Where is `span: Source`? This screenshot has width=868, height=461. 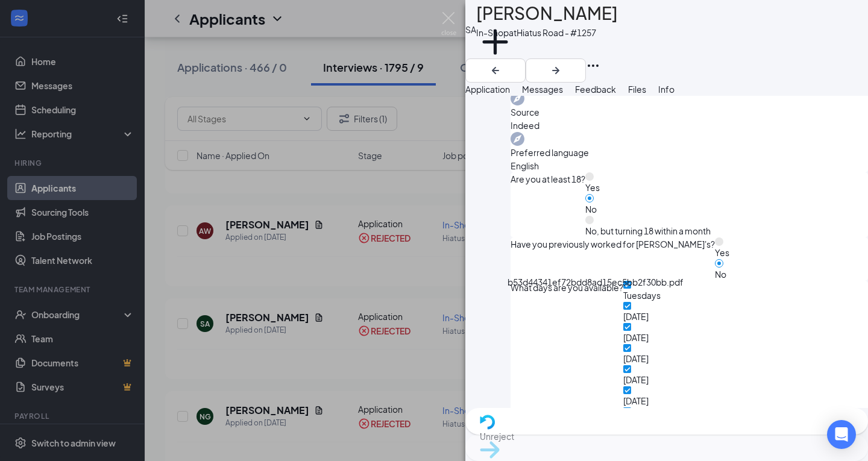 span: Source is located at coordinates (689, 112).